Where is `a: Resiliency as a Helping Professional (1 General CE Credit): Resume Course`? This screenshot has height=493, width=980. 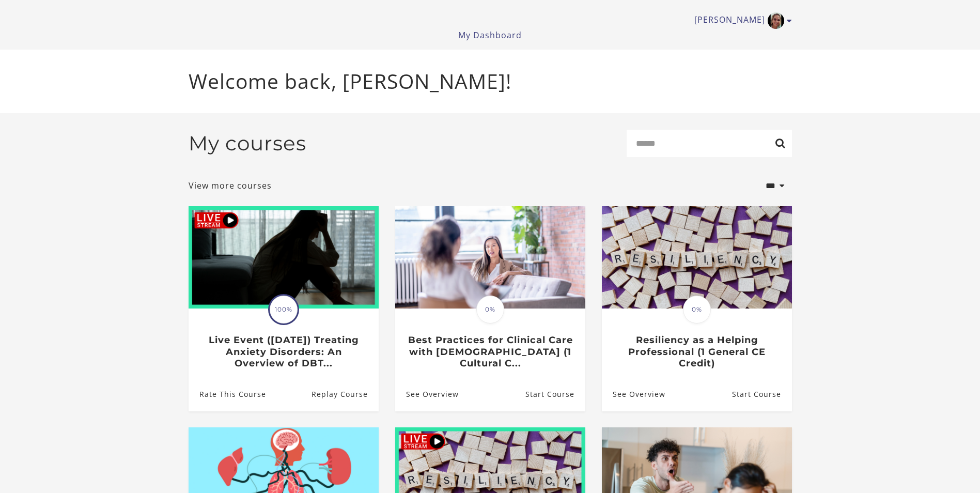
a: Resiliency as a Helping Professional (1 General CE Credit): Resume Course is located at coordinates (761, 394).